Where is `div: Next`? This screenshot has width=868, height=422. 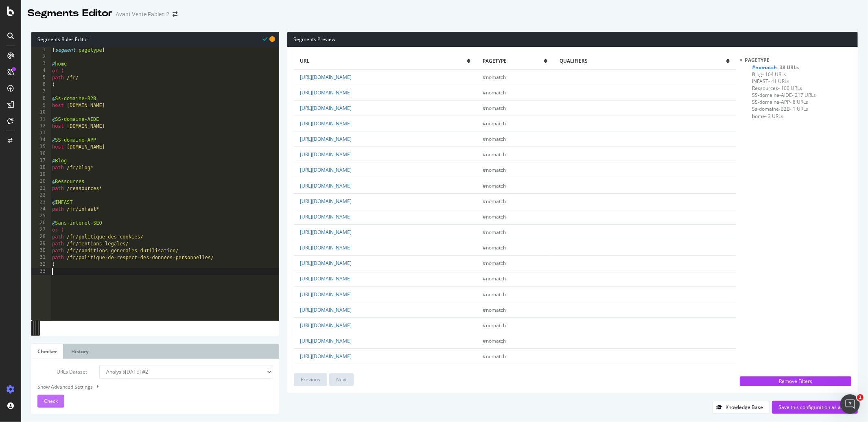 div: Next is located at coordinates (341, 379).